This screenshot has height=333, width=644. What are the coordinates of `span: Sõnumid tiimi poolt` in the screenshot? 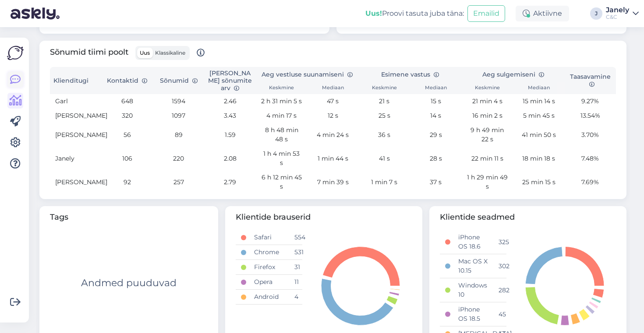 It's located at (127, 53).